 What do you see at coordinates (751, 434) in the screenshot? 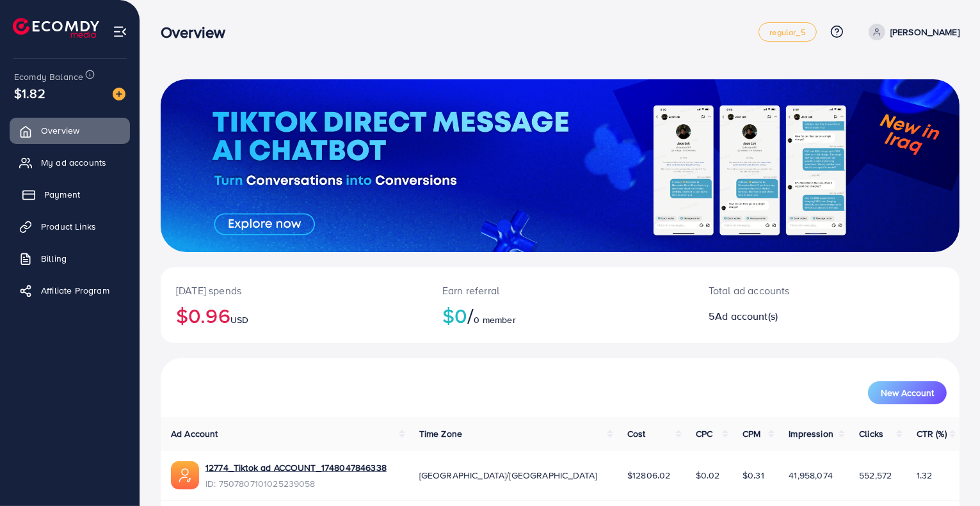
I see `span: CPM` at bounding box center [751, 434].